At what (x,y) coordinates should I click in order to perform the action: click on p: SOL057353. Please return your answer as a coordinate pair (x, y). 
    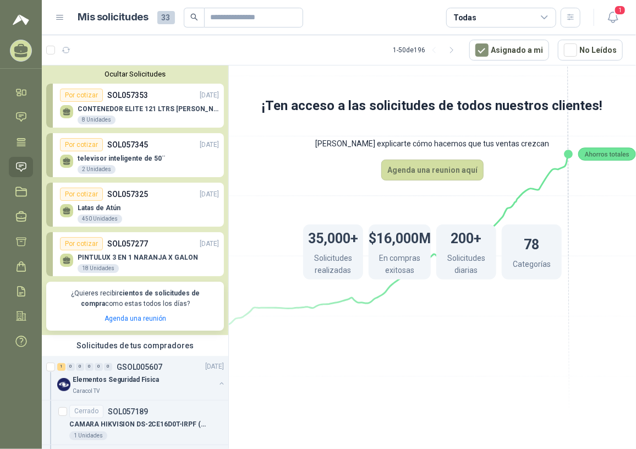
    Looking at the image, I should click on (128, 95).